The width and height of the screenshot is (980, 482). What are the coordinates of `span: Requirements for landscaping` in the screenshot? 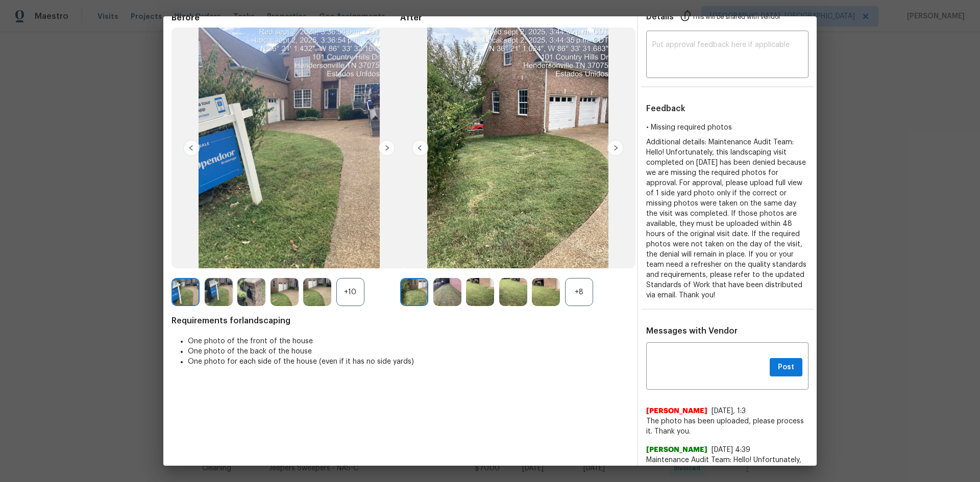 It's located at (400, 321).